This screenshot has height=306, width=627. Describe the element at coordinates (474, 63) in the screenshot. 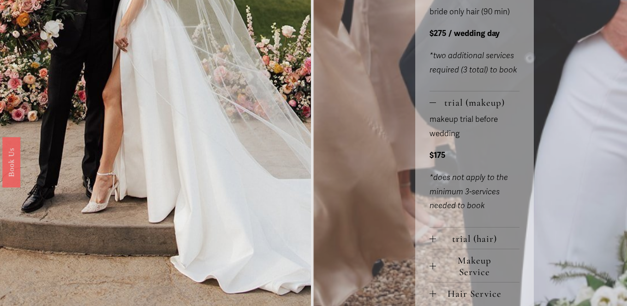

I see `em: *two additional services required (3 total) to book` at that location.